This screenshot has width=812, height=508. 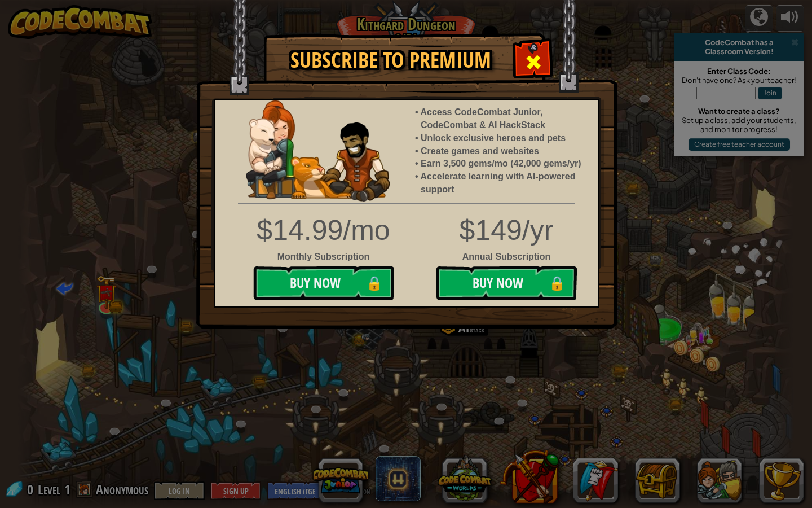 What do you see at coordinates (504, 184) in the screenshot?
I see `li: Accelerate learning with AI-powered support` at bounding box center [504, 184].